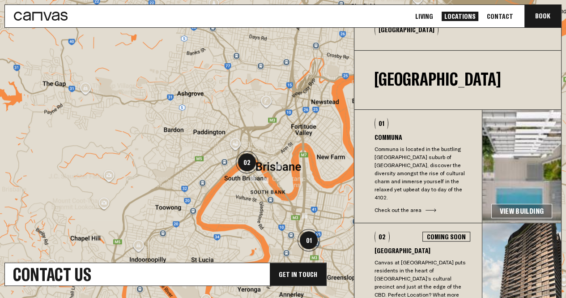 The height and width of the screenshot is (298, 566). Describe the element at coordinates (424, 16) in the screenshot. I see `a: Living` at that location.